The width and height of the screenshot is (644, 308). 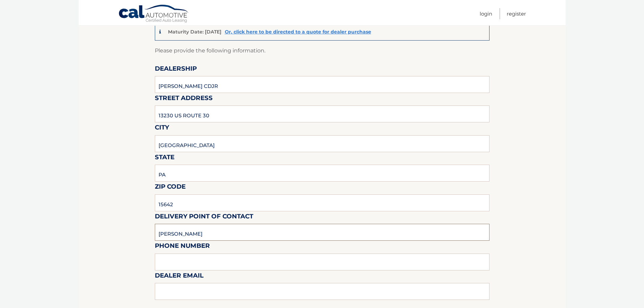 What do you see at coordinates (154, 14) in the screenshot?
I see `a: Cal Automotive` at bounding box center [154, 14].